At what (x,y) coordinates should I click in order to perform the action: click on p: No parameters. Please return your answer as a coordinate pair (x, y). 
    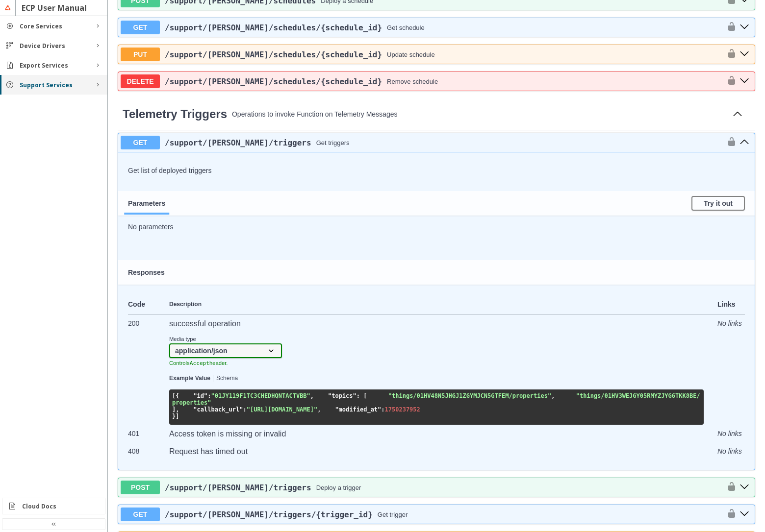
    Looking at the image, I should click on (436, 227).